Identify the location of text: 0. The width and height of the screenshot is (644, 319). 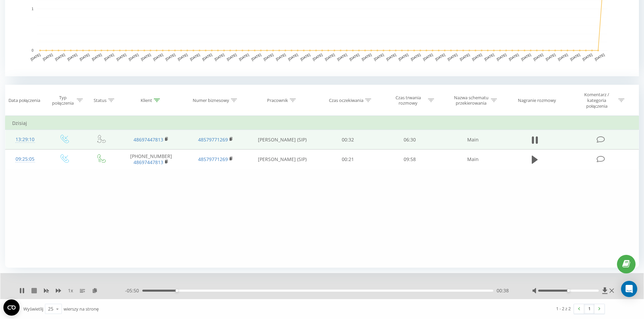
(32, 50).